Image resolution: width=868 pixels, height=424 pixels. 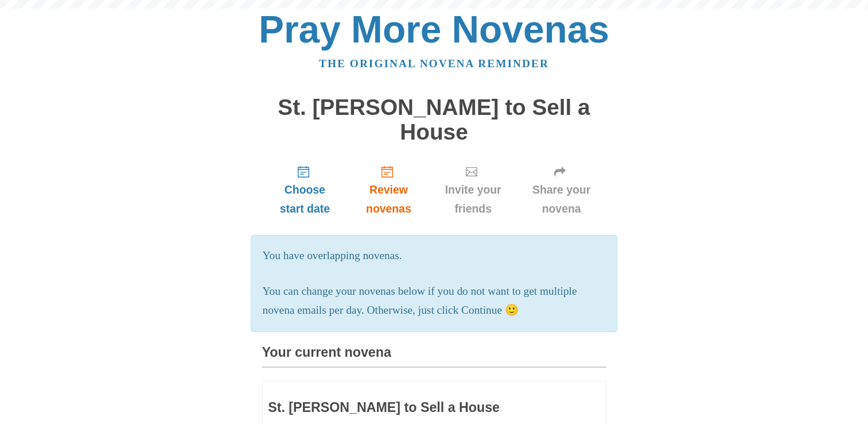 What do you see at coordinates (473, 190) in the screenshot?
I see `a: Invite your friends` at bounding box center [473, 190].